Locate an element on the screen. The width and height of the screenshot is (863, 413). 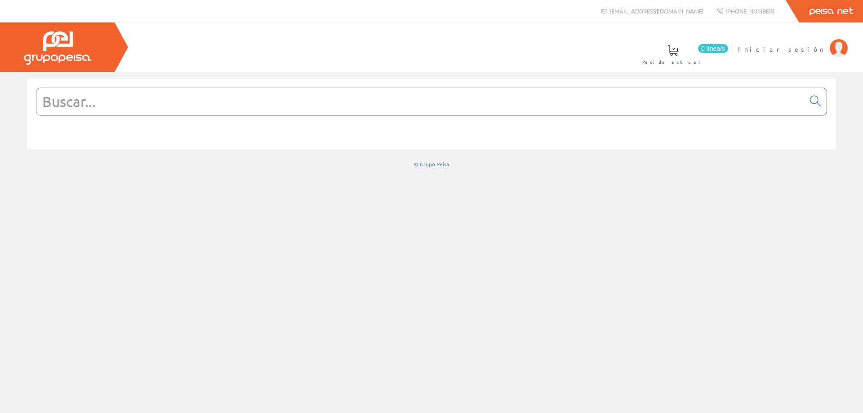
div: © Grupo Peisa is located at coordinates (432, 164).